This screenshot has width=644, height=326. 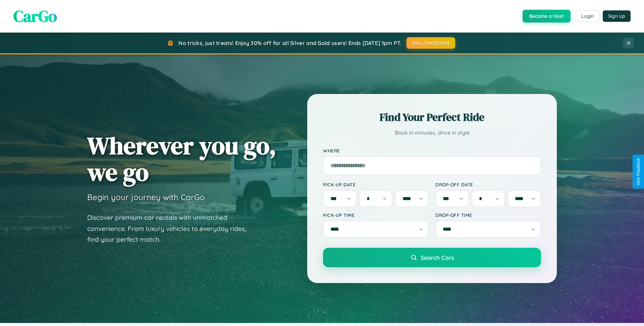 I want to click on label: Pick-up Date, so click(x=376, y=185).